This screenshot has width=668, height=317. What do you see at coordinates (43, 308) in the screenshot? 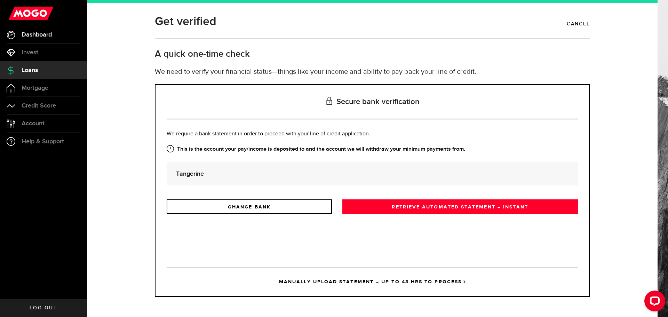
I see `span: Log out` at bounding box center [43, 308].